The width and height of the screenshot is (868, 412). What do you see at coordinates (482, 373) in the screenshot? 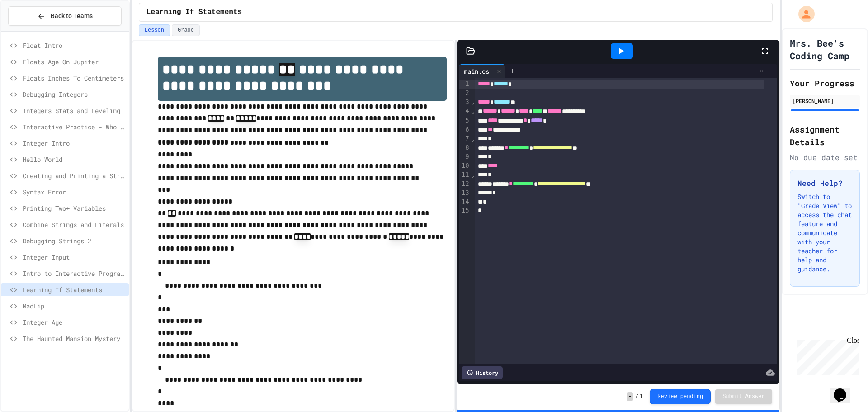
I see `div: History` at bounding box center [482, 373].